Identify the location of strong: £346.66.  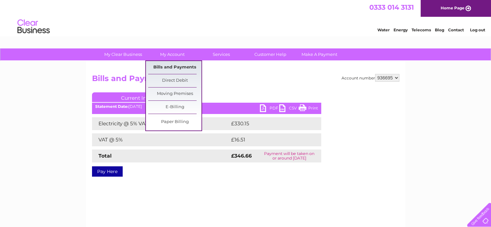
(242, 156).